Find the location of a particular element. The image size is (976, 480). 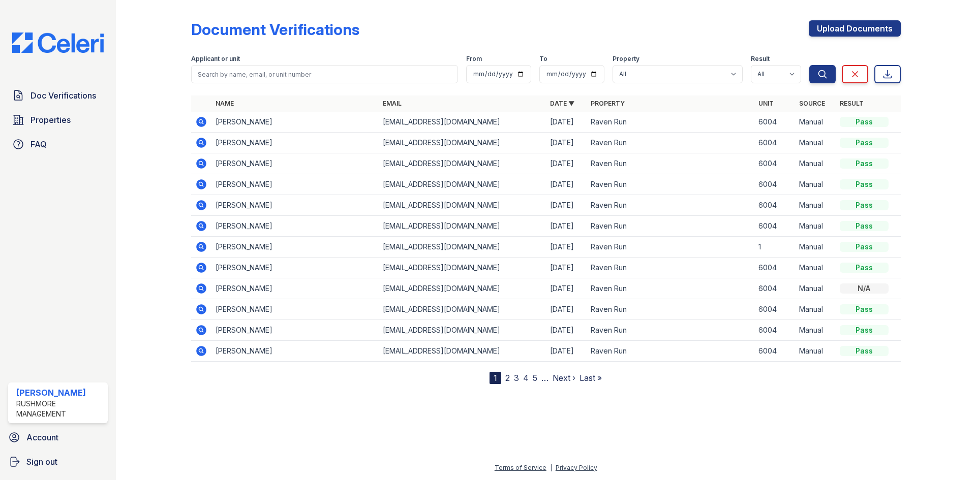

a: 4 is located at coordinates (526, 378).